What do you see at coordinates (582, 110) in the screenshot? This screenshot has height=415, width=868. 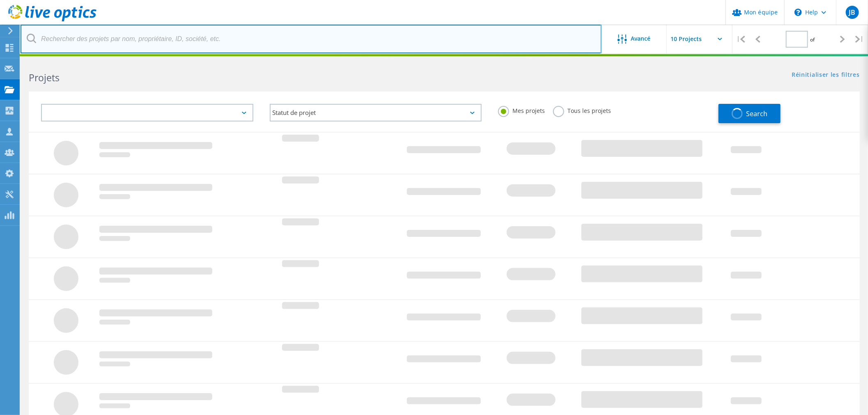 I see `label: Tous les projets` at bounding box center [582, 110].